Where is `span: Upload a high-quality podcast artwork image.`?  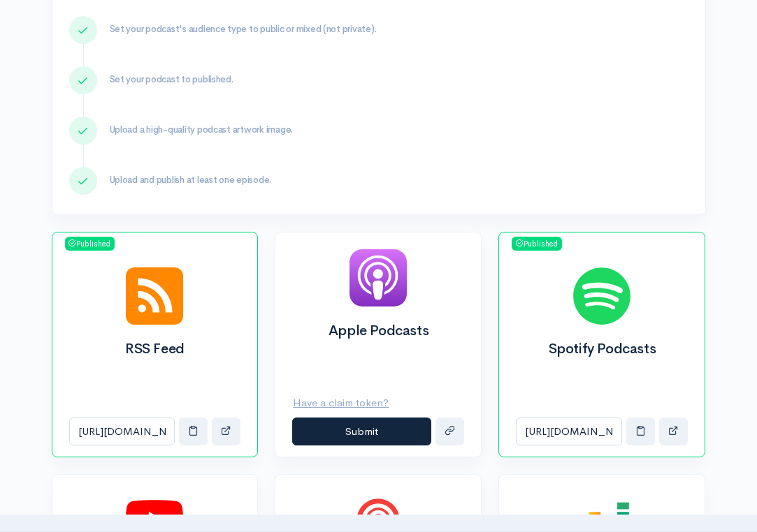 span: Upload a high-quality podcast artwork image. is located at coordinates (201, 129).